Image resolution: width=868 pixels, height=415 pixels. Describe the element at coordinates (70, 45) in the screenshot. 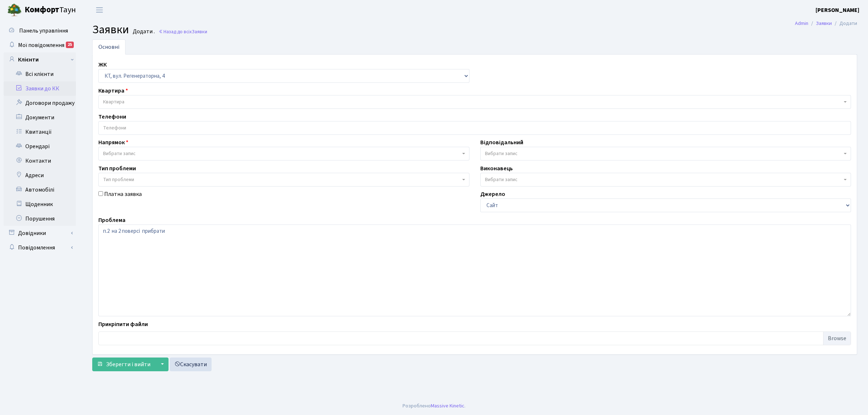

I see `div: 25` at that location.